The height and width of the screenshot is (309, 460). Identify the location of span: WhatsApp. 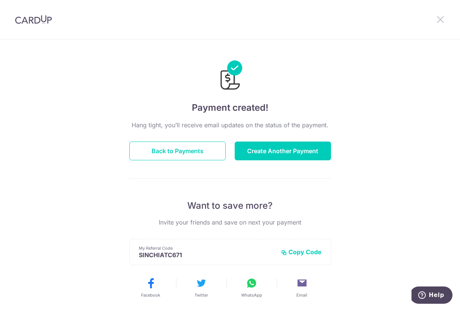
(251, 295).